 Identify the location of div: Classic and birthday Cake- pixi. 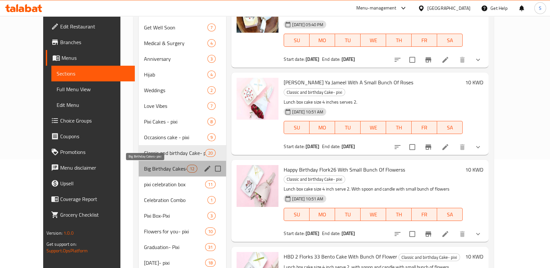
(314, 92).